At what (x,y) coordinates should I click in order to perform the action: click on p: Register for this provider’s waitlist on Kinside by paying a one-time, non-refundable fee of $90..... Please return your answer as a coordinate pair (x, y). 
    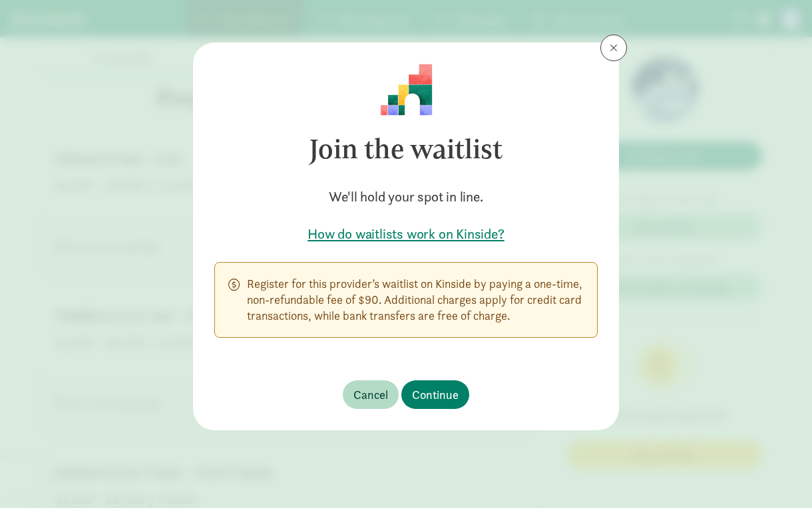
    Looking at the image, I should click on (415, 300).